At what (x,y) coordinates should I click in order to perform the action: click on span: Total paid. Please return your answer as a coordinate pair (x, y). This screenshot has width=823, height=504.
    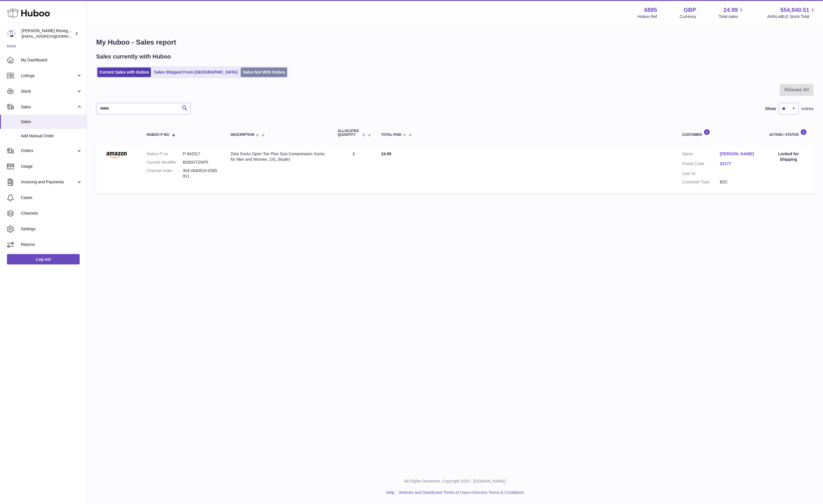
    Looking at the image, I should click on (391, 134).